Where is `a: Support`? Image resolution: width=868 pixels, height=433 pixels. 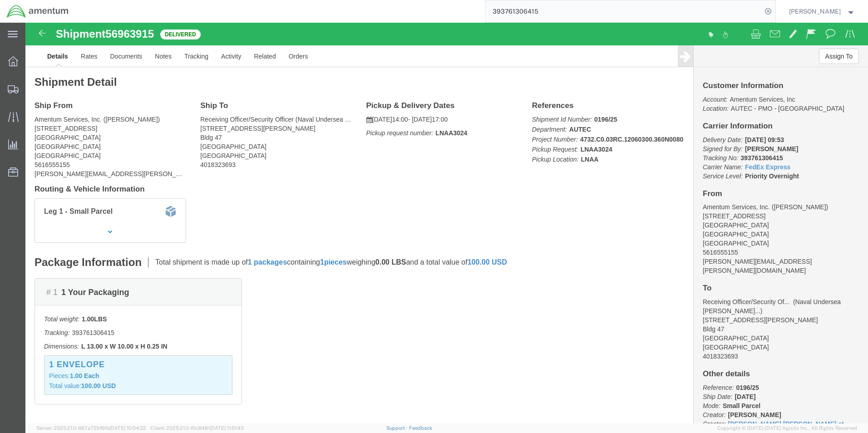 a: Support is located at coordinates (397, 428).